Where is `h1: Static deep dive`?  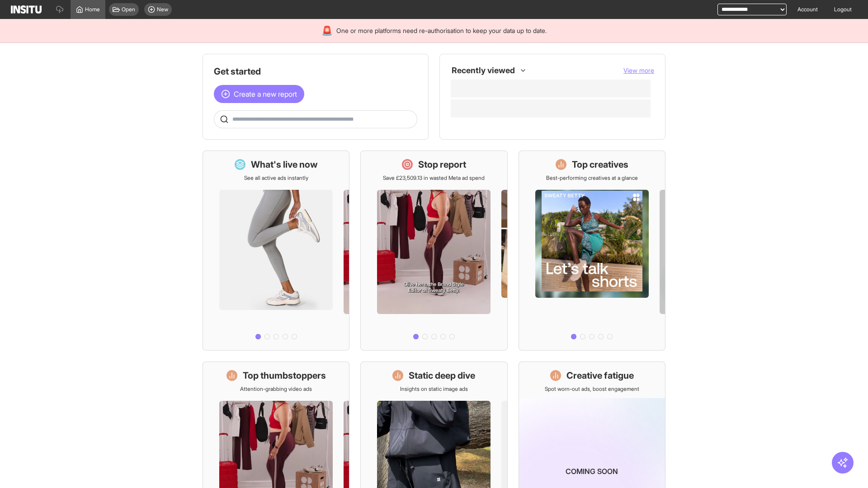
h1: Static deep dive is located at coordinates (442, 376).